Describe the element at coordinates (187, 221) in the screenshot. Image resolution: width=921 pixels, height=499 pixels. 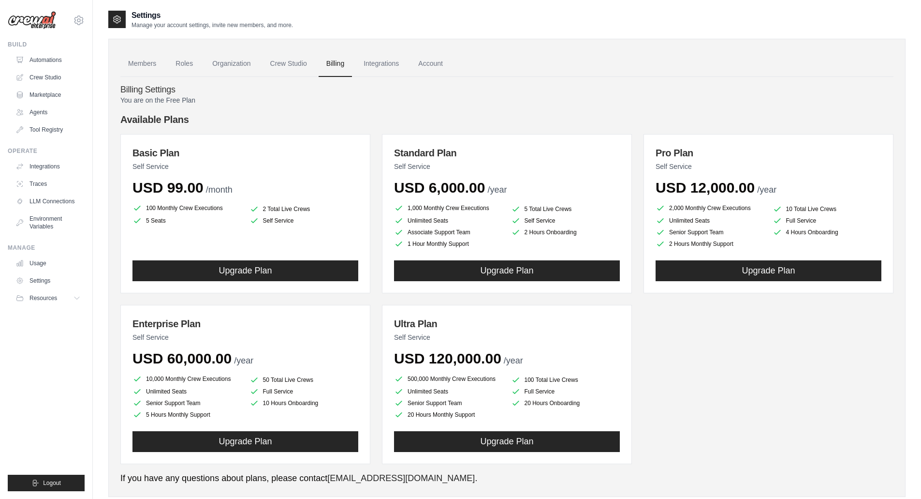
I see `li: 5 Seats` at that location.